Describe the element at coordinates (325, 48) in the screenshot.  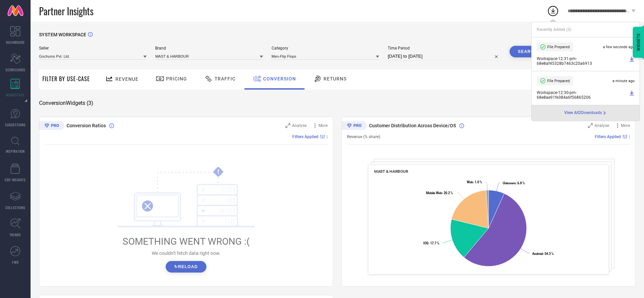
I see `span: Category` at that location.